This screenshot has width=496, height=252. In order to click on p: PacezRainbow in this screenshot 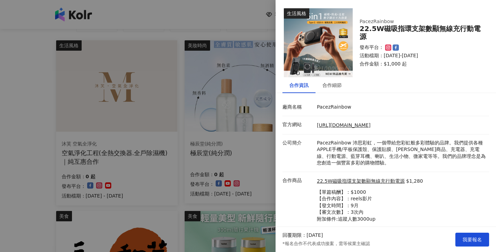, I will do `click(401, 107)`.